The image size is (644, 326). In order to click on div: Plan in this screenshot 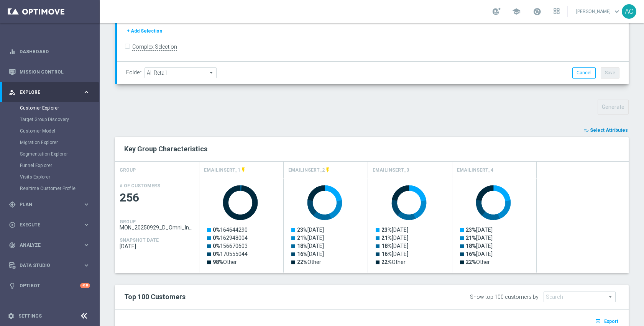, I will do `click(46, 205)`.